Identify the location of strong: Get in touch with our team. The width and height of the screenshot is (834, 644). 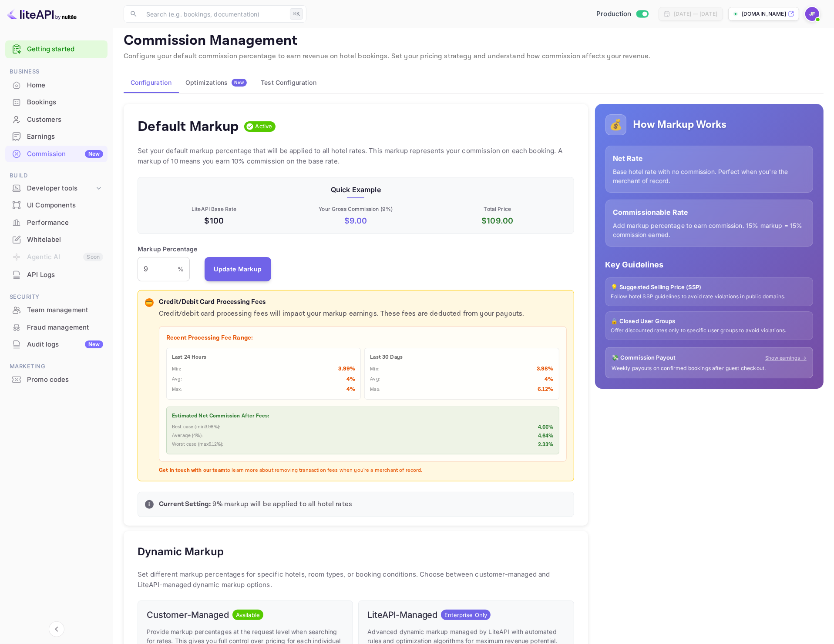
(192, 470).